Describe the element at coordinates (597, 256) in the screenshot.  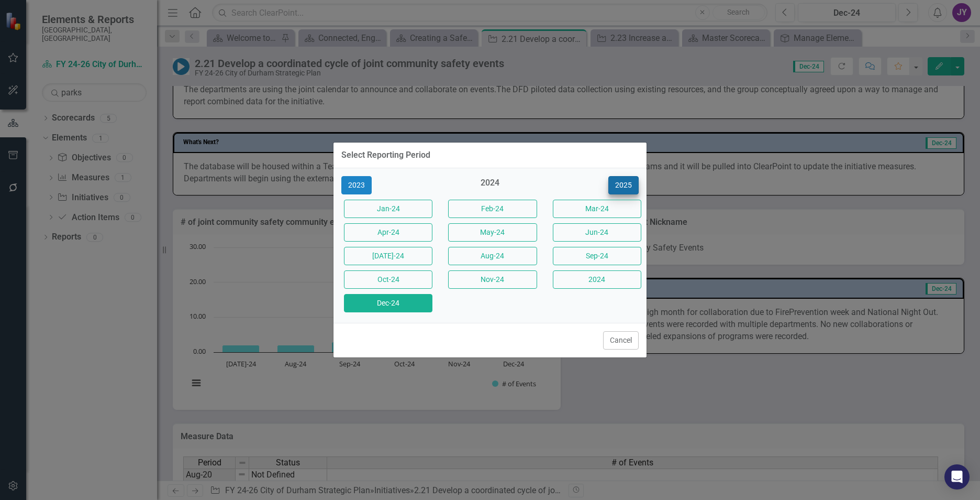
I see `button: Sep-24` at that location.